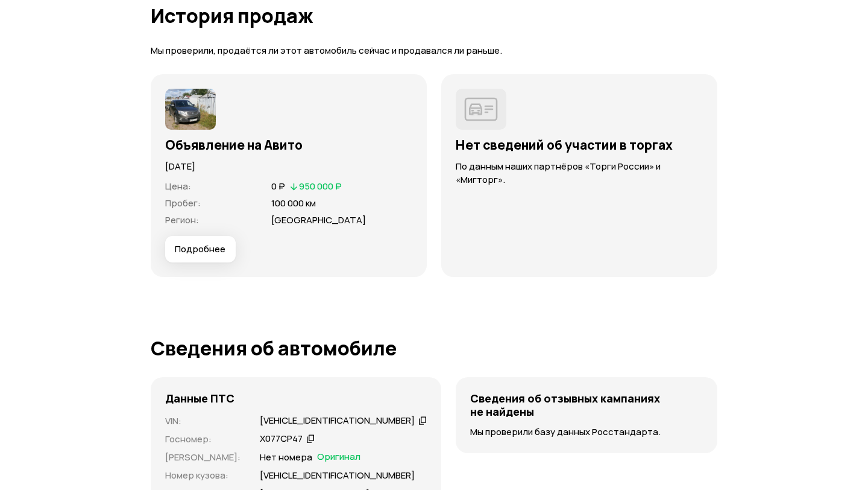  Describe the element at coordinates (294, 203) in the screenshot. I see `span: 100 000 км` at that location.